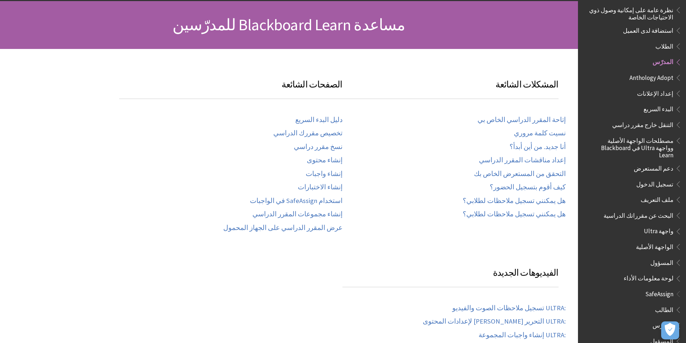 This screenshot has height=343, width=686. Describe the element at coordinates (652, 76) in the screenshot. I see `span: Anthology Adopt` at that location.